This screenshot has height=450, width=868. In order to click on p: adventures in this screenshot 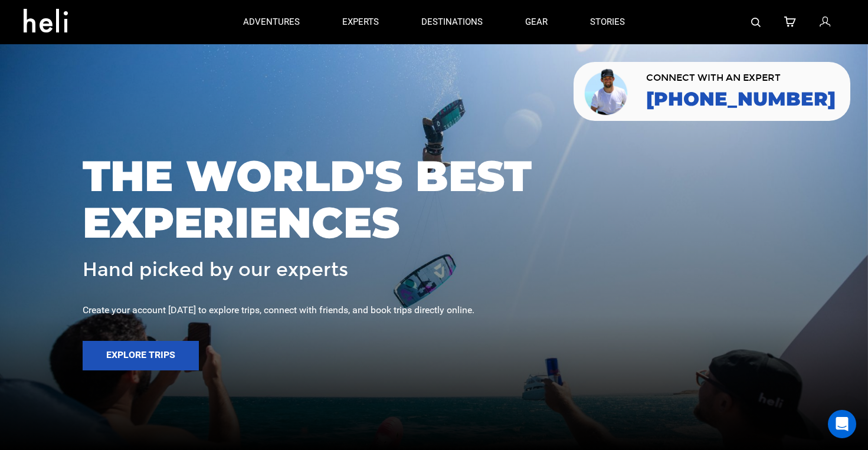, I will do `click(272, 22)`.